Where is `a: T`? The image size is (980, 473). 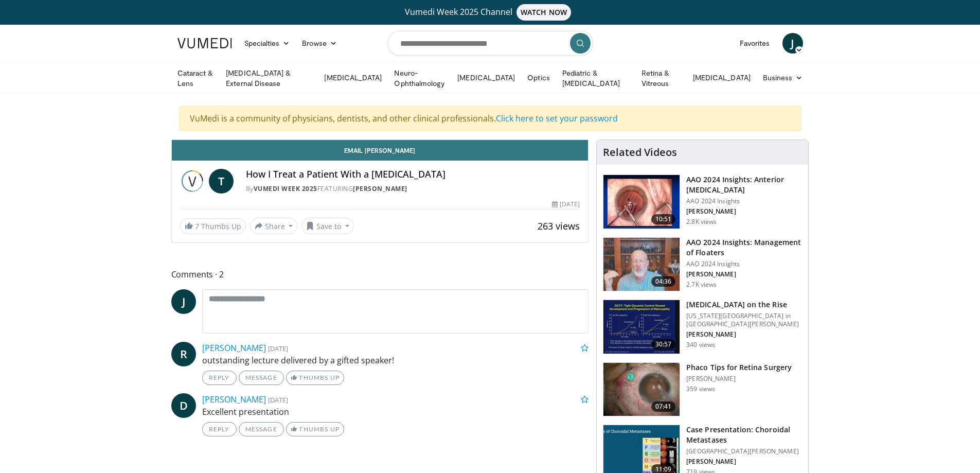 a: T is located at coordinates (221, 181).